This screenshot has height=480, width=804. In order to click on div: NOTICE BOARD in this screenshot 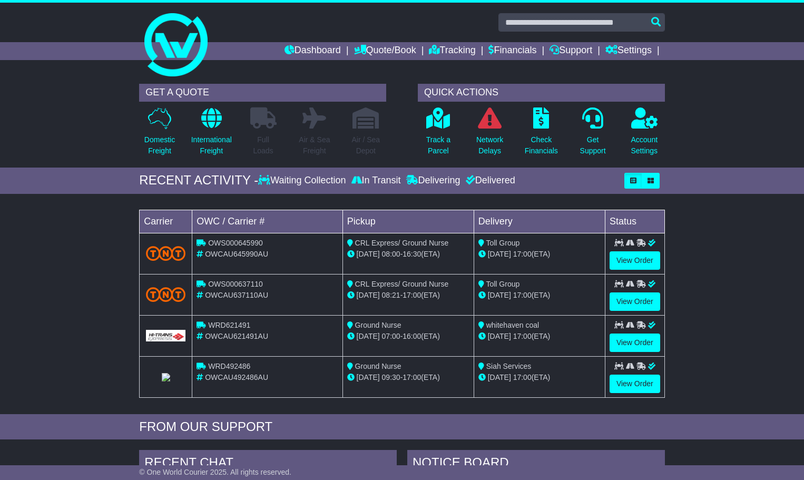, I will do `click(536, 464)`.